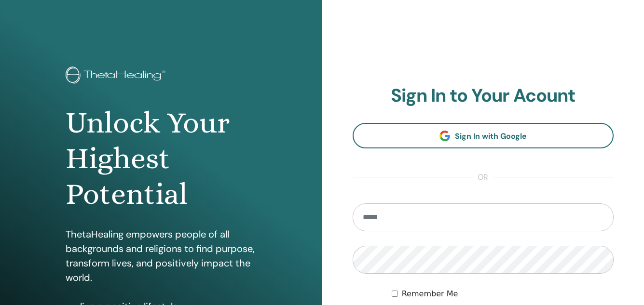 The image size is (644, 305). I want to click on h1: Unlock Your Highest Potential, so click(161, 158).